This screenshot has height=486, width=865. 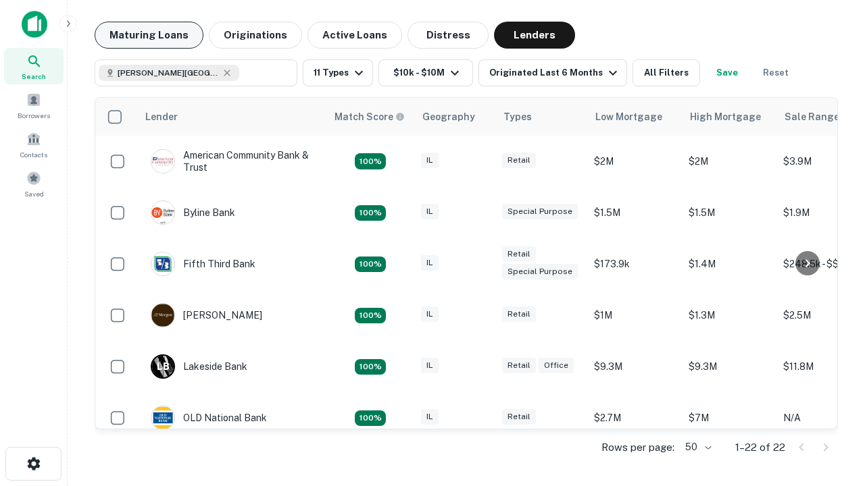 What do you see at coordinates (729, 418) in the screenshot?
I see `td: $7M` at bounding box center [729, 418].